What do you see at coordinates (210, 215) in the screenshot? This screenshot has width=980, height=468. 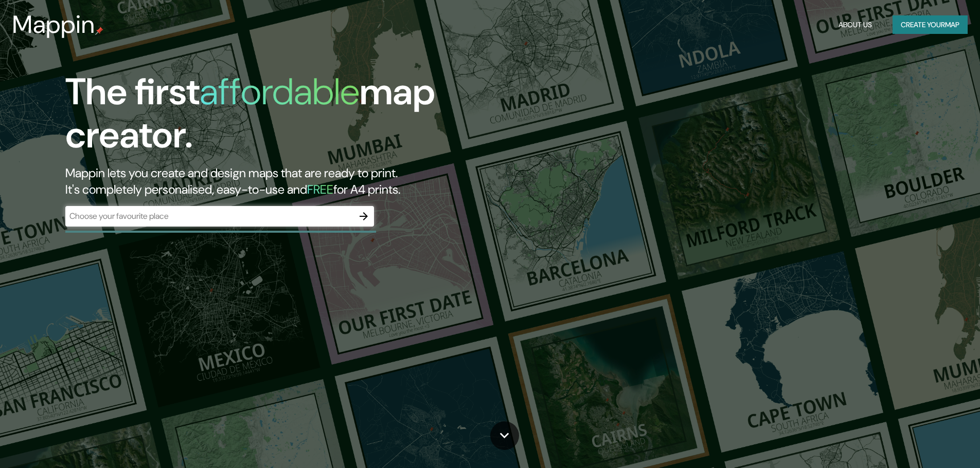 I see `input: Choose your favourite place` at bounding box center [210, 215].